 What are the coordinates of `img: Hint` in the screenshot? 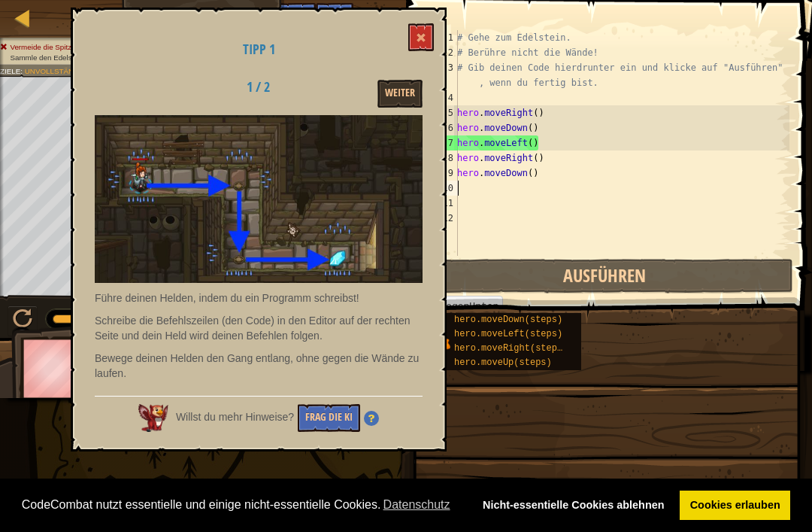 It's located at (371, 418).